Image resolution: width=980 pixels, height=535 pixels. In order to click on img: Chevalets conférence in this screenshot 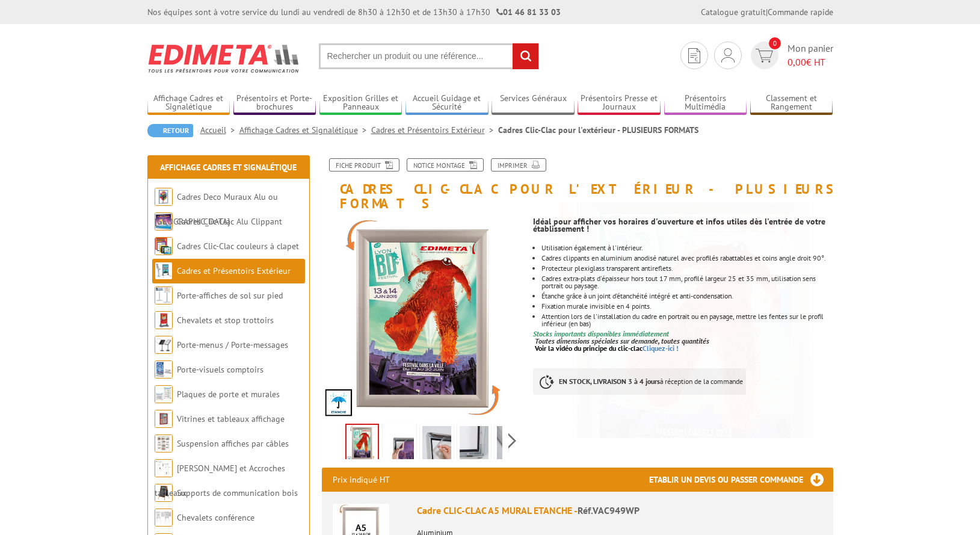, I will do `click(163, 518)`.